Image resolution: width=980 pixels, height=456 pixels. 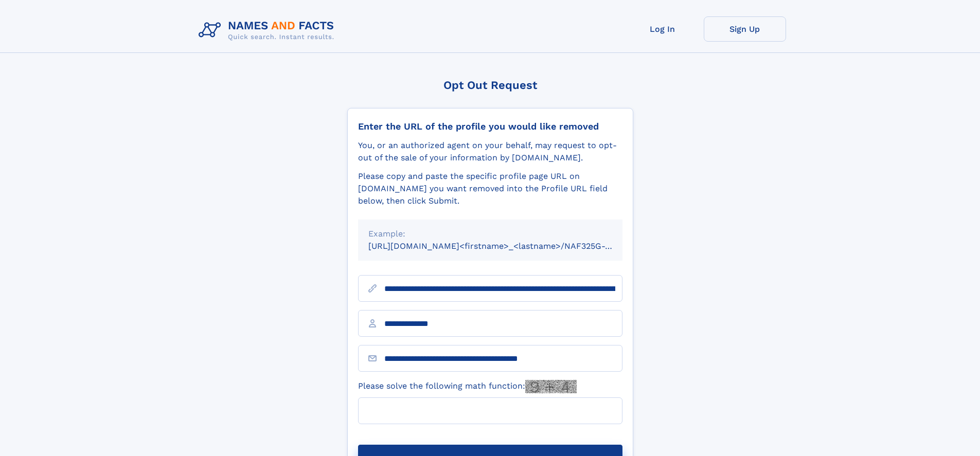 What do you see at coordinates (744, 29) in the screenshot?
I see `a: Sign Up` at bounding box center [744, 29].